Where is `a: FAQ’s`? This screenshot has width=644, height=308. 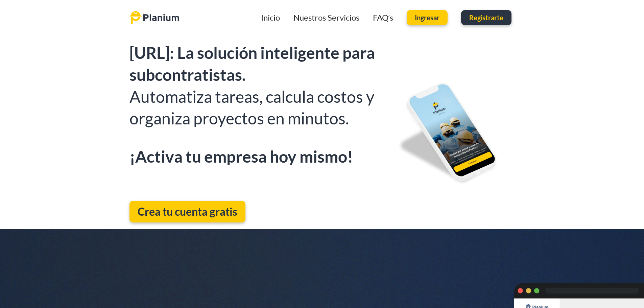 a: FAQ’s is located at coordinates (383, 17).